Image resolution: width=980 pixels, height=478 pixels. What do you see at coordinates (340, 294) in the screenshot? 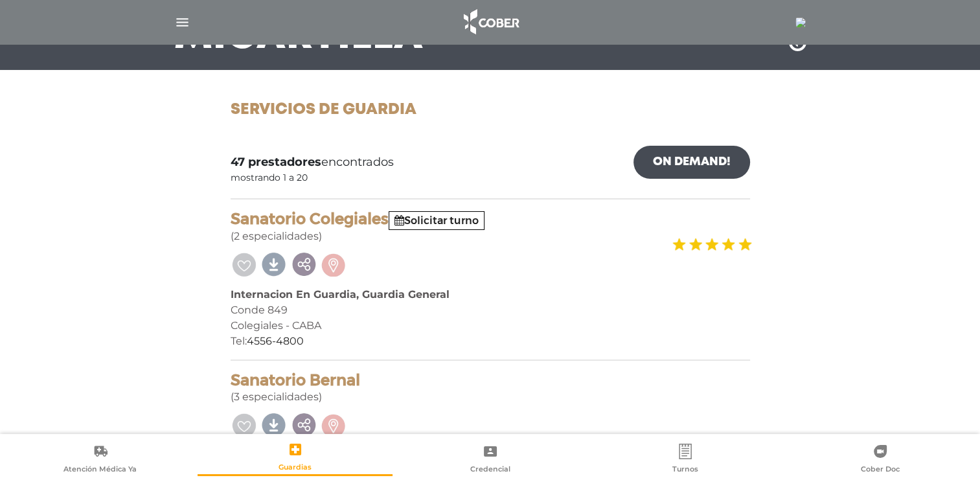
I see `b: Internacion En Guardia, Guardia General` at bounding box center [340, 294].